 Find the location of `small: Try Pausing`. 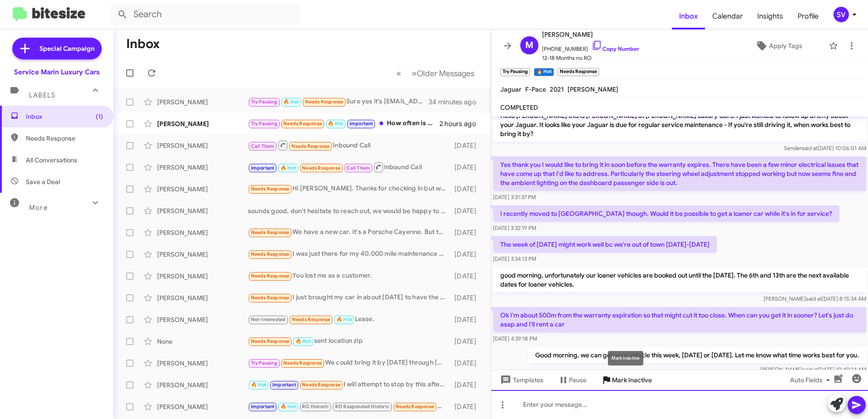

small: Try Pausing is located at coordinates (515, 72).